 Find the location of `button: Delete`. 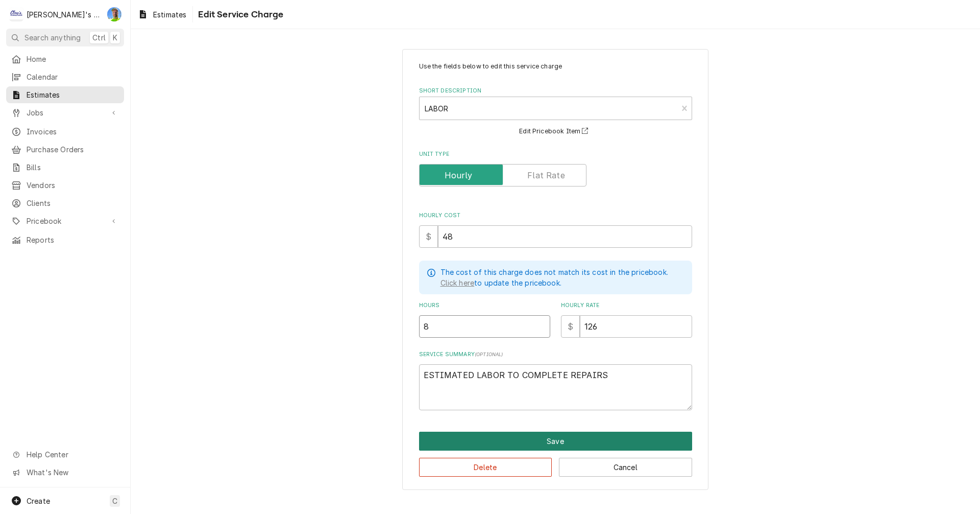

button: Delete is located at coordinates (486, 467).